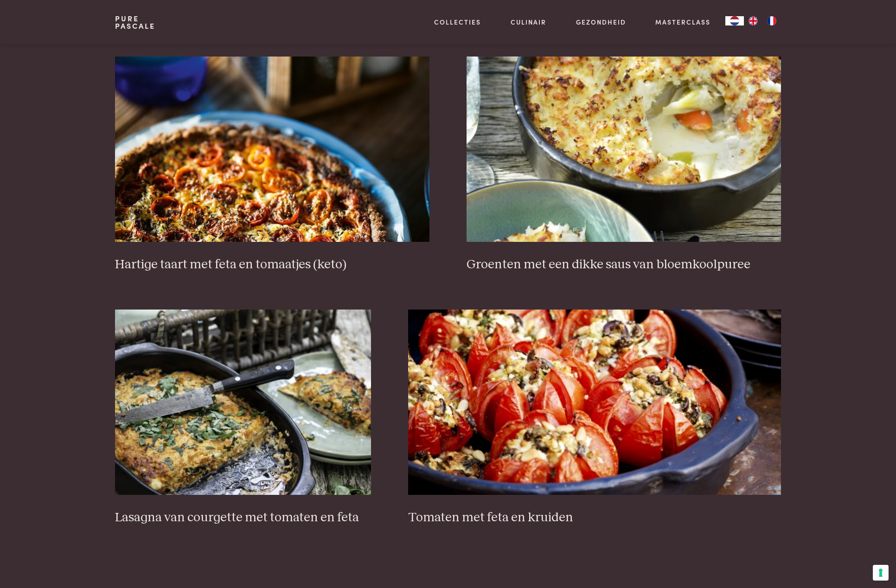 This screenshot has width=896, height=588. Describe the element at coordinates (243, 402) in the screenshot. I see `img: Lasagna van courgette met tomaten en feta` at that location.